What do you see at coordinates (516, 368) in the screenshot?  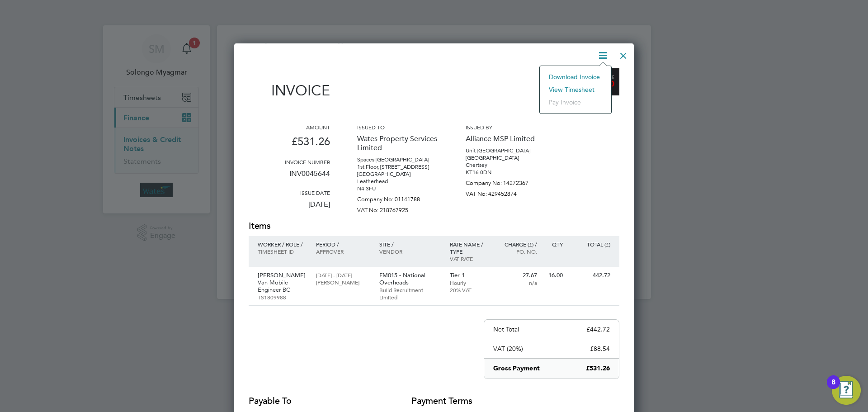 I see `p: Gross Payment` at bounding box center [516, 368].